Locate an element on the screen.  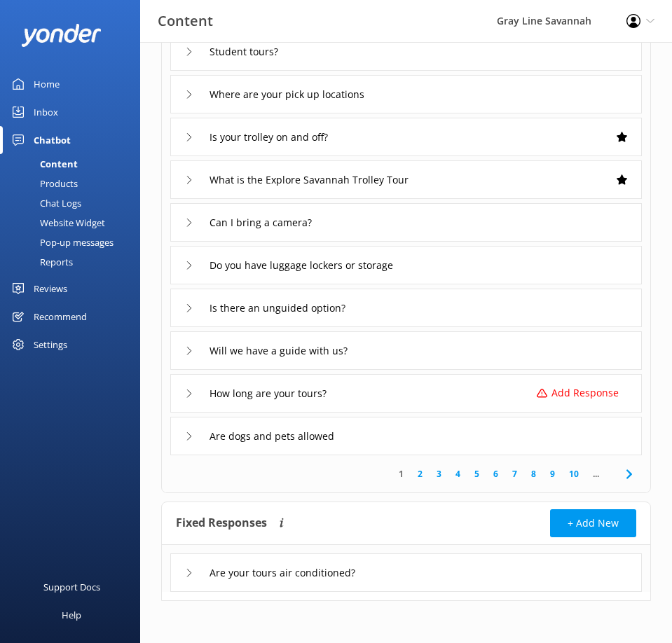
div: Chat Logs is located at coordinates (45, 203).